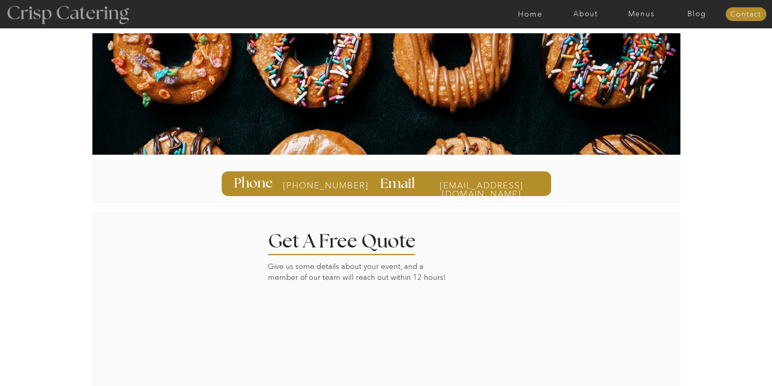 This screenshot has height=386, width=772. Describe the element at coordinates (530, 14) in the screenshot. I see `nav: Home` at that location.